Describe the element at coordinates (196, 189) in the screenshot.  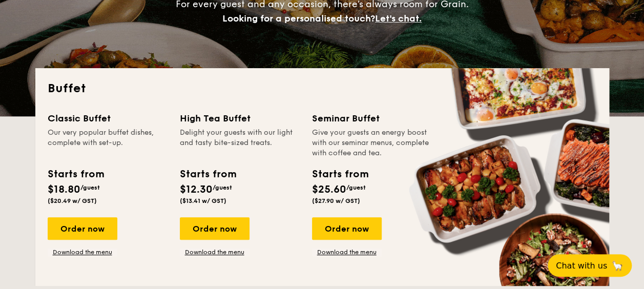
I see `span: $12.30` at that location.